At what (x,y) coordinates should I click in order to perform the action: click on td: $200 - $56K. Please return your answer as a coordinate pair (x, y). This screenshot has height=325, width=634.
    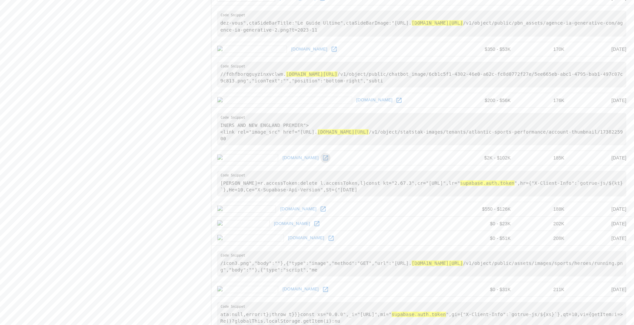
    Looking at the image, I should click on (487, 100).